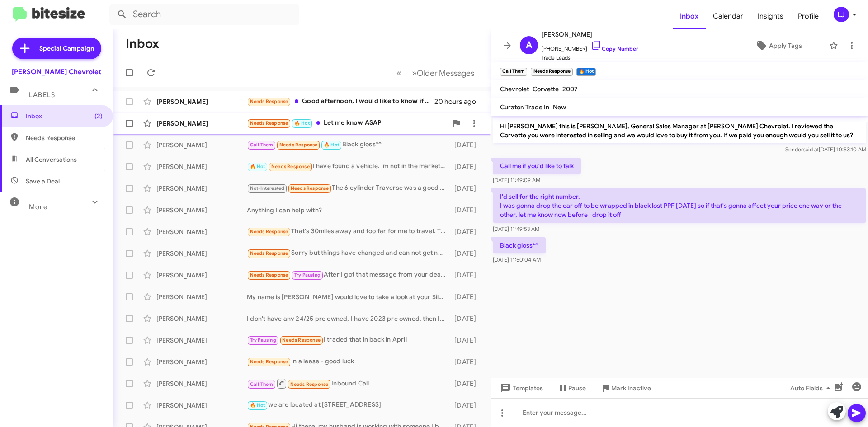  Describe the element at coordinates (204, 14) in the screenshot. I see `input: Search` at that location.